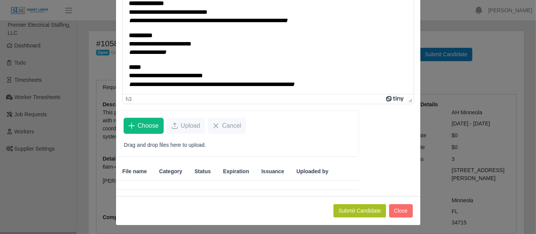  I want to click on span: Upload, so click(190, 126).